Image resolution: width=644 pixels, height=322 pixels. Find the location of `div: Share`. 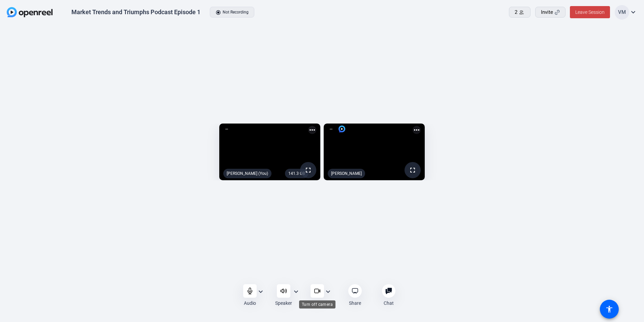

div: Share is located at coordinates (355, 303).